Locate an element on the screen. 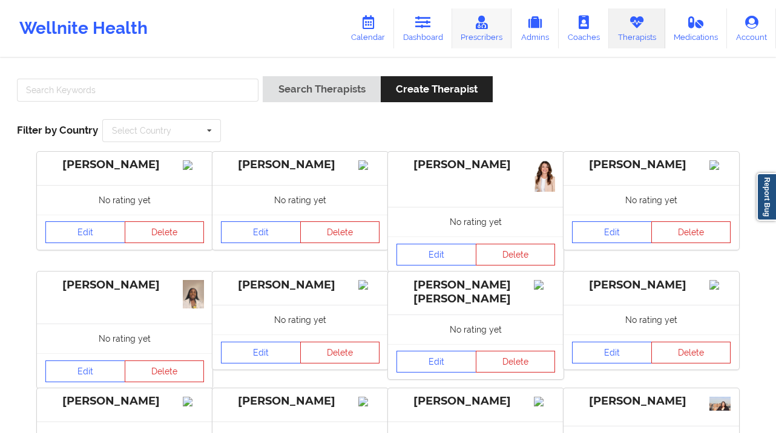 This screenshot has width=776, height=433. img: 6d848580-6d87-4268-ae6d-cc21127a4ff5_20250626_005658.jpg is located at coordinates (193, 294).